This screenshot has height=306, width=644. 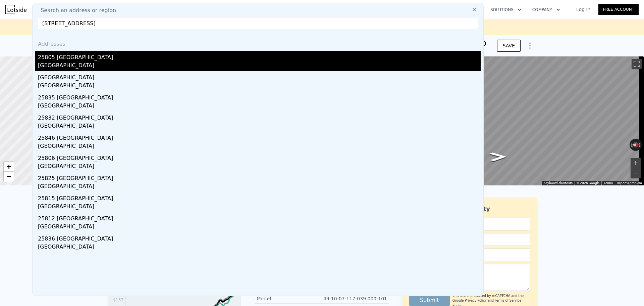 I want to click on a: Privacy Policy, so click(x=476, y=300).